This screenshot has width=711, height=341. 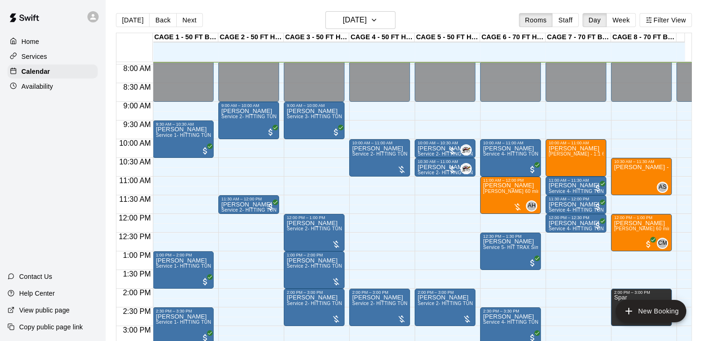 What do you see at coordinates (183, 139) in the screenshot?
I see `div: 9:30 AM – 10:30 AM: Rory Goodman` at bounding box center [183, 139].